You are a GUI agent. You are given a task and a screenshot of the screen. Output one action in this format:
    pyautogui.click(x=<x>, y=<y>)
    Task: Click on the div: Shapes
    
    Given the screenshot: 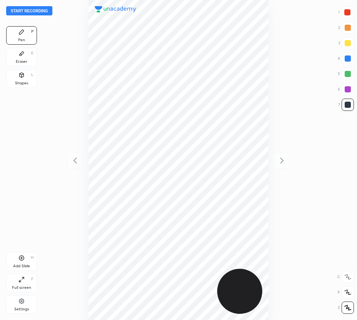 What is the action you would take?
    pyautogui.click(x=22, y=83)
    